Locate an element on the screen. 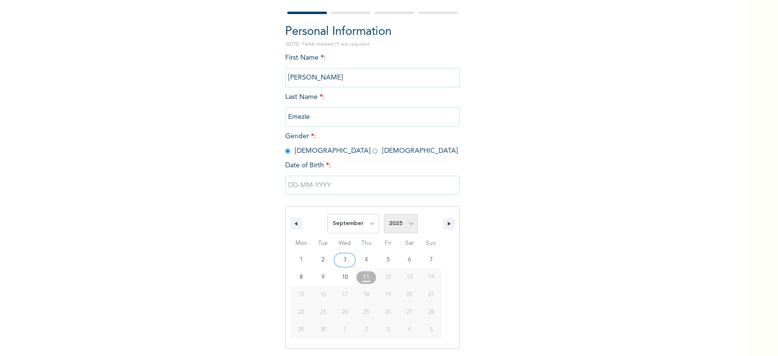 This screenshot has width=778, height=356. span: 28 is located at coordinates (431, 312).